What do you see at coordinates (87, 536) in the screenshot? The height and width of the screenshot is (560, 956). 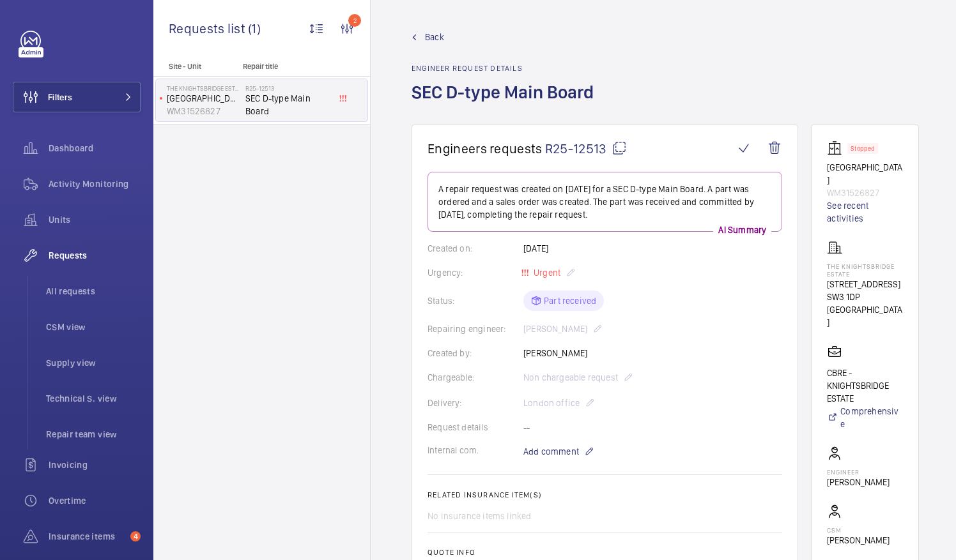 I see `span: Insurance items` at bounding box center [87, 536].